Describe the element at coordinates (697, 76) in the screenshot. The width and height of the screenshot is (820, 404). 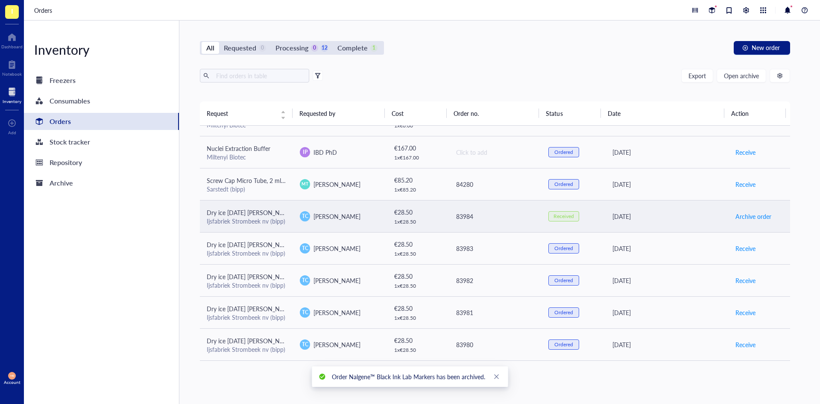
I see `span: Export` at that location.